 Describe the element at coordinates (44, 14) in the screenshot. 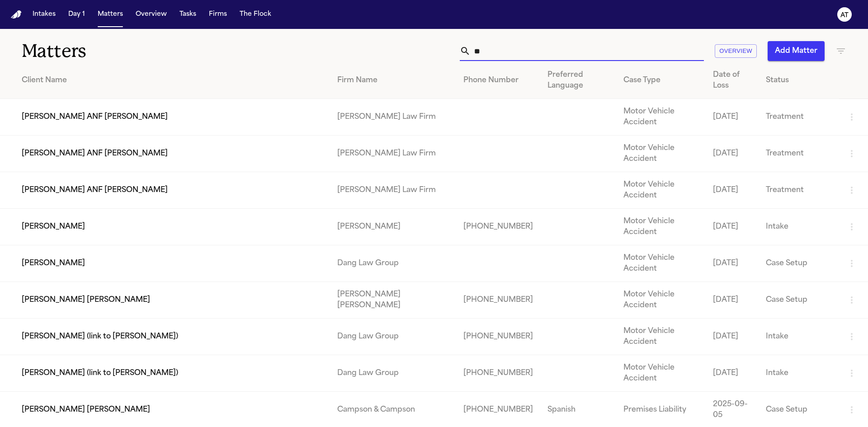

I see `button: Intakes` at that location.